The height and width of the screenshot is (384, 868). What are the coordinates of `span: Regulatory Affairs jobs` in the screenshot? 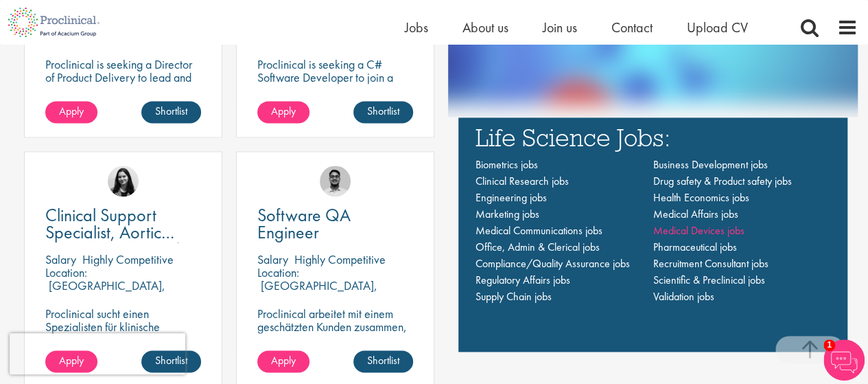 It's located at (523, 280).